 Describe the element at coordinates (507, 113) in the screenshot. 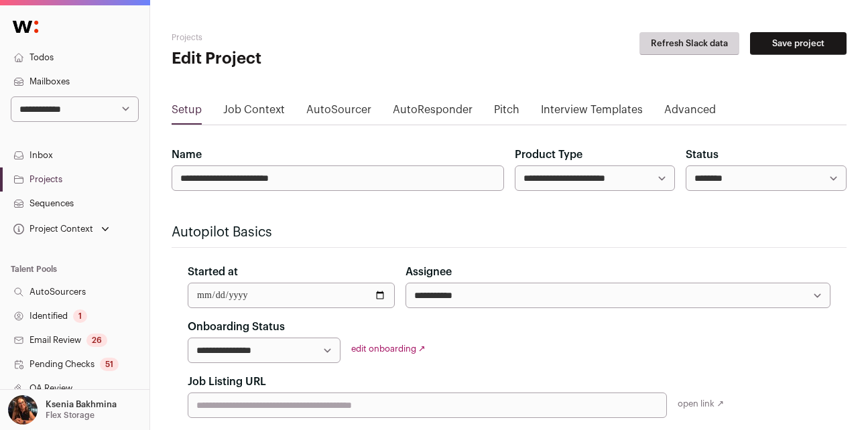

I see `a: Pitch` at that location.